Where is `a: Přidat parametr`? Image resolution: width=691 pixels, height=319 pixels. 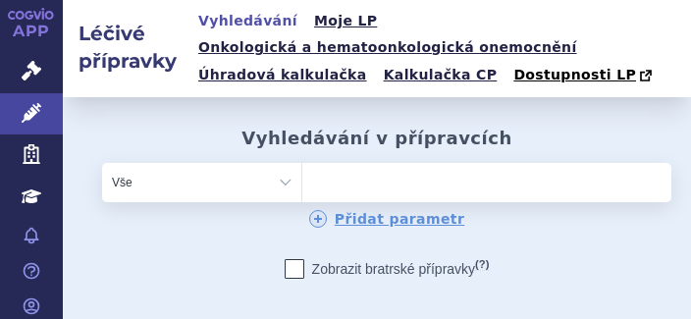 a: Přidat parametr is located at coordinates (387, 219).